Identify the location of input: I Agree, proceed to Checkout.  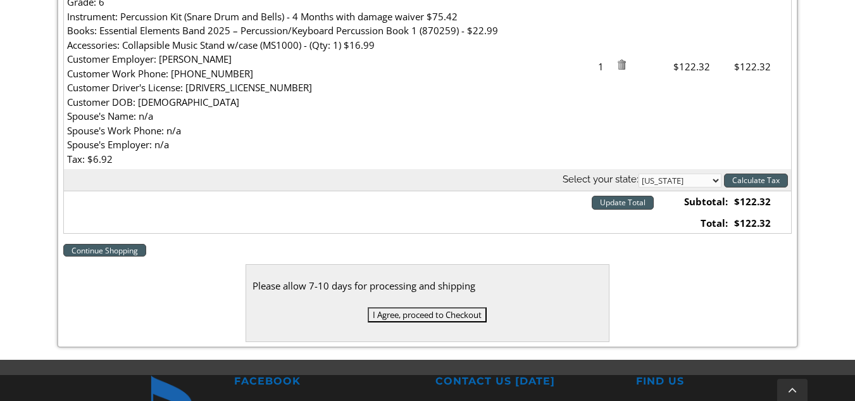
(427, 315).